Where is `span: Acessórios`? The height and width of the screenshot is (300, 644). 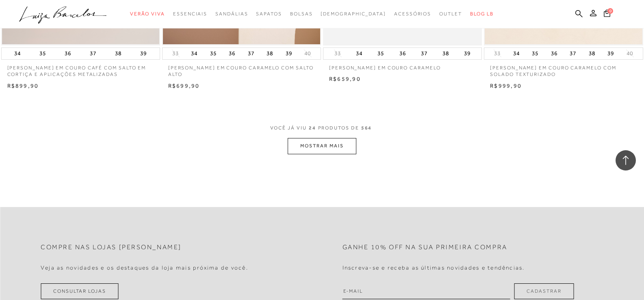
span: Acessórios is located at coordinates (413, 14).